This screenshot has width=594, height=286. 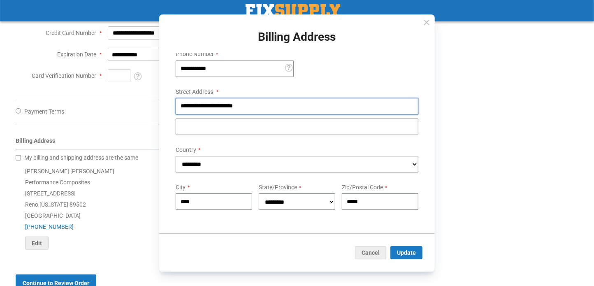 What do you see at coordinates (64, 76) in the screenshot?
I see `span: Card Verification Number` at bounding box center [64, 76].